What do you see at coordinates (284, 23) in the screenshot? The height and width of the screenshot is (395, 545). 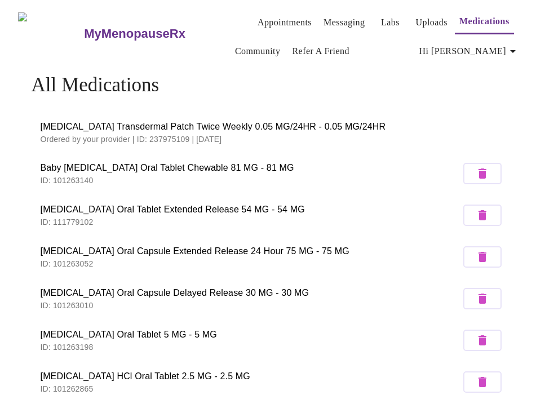 I see `a: Appointments` at bounding box center [284, 23].